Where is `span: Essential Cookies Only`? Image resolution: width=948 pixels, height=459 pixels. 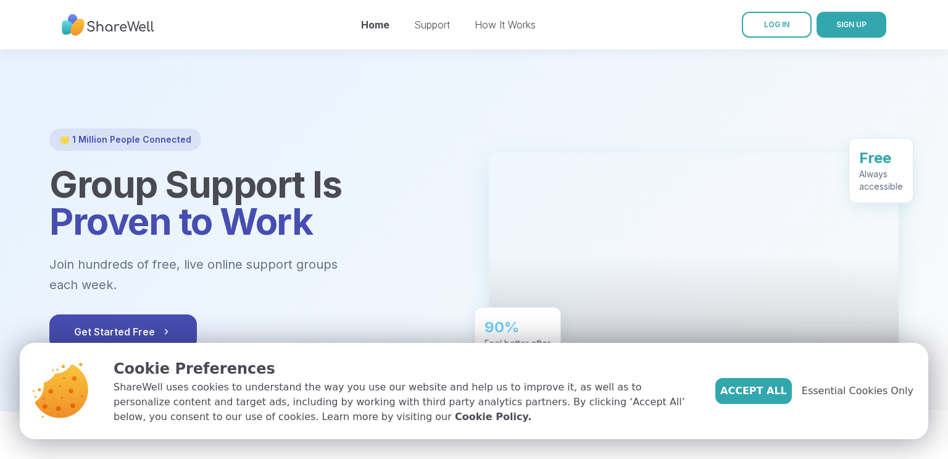
span: Essential Cookies Only is located at coordinates (857, 391).